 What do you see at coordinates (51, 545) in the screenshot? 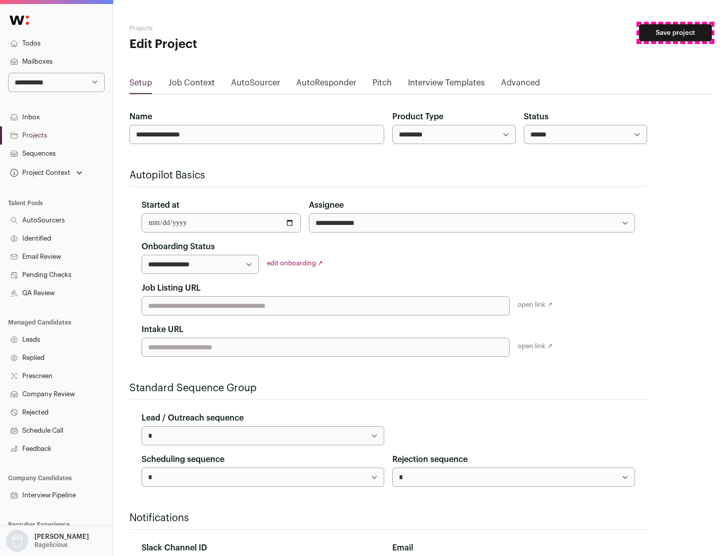
I see `p: Bagelicious` at bounding box center [51, 545].